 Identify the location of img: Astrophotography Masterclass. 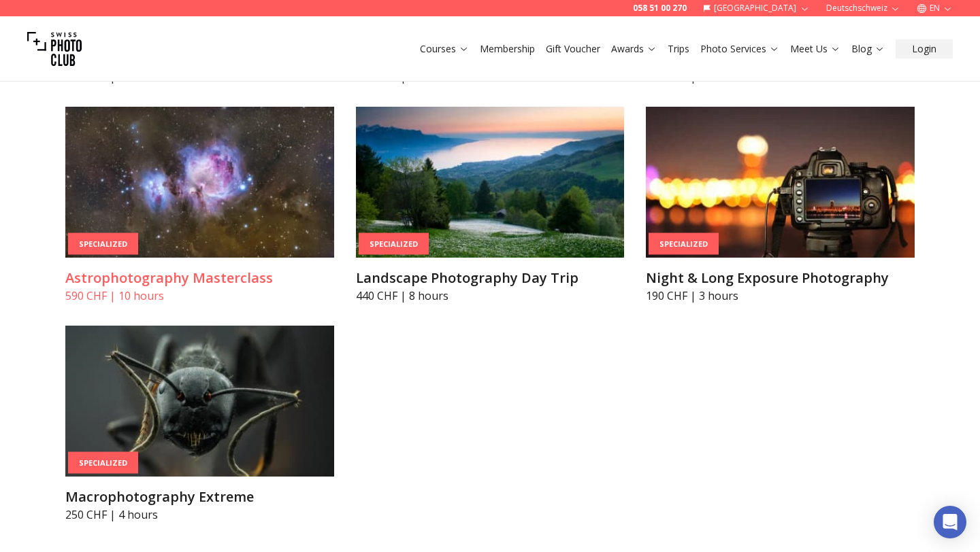
(200, 182).